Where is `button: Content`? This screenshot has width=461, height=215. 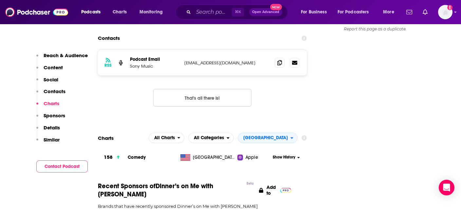
button: Content is located at coordinates (49, 70).